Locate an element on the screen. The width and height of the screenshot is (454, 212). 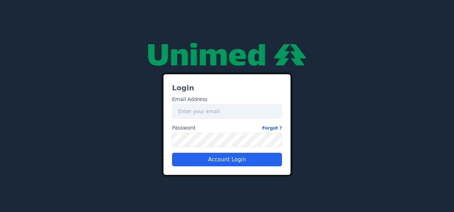
a: Forgot ? is located at coordinates (272, 128).